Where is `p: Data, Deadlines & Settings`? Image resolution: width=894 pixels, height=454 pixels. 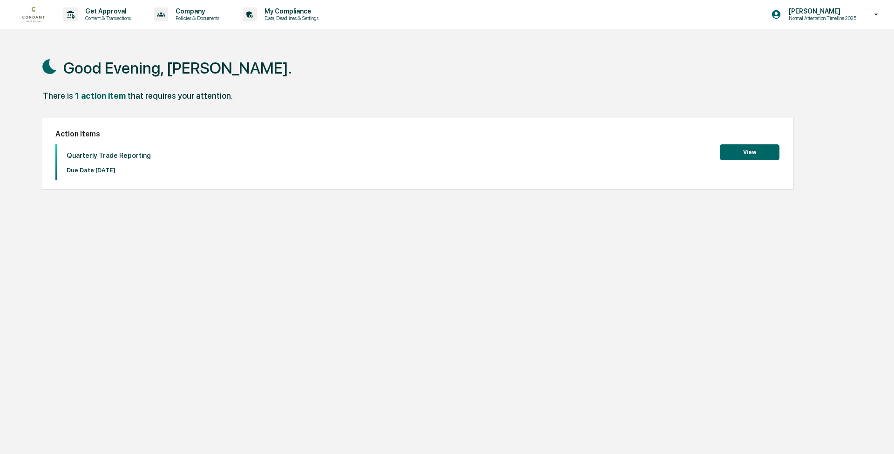 p: Data, Deadlines & Settings is located at coordinates (290, 18).